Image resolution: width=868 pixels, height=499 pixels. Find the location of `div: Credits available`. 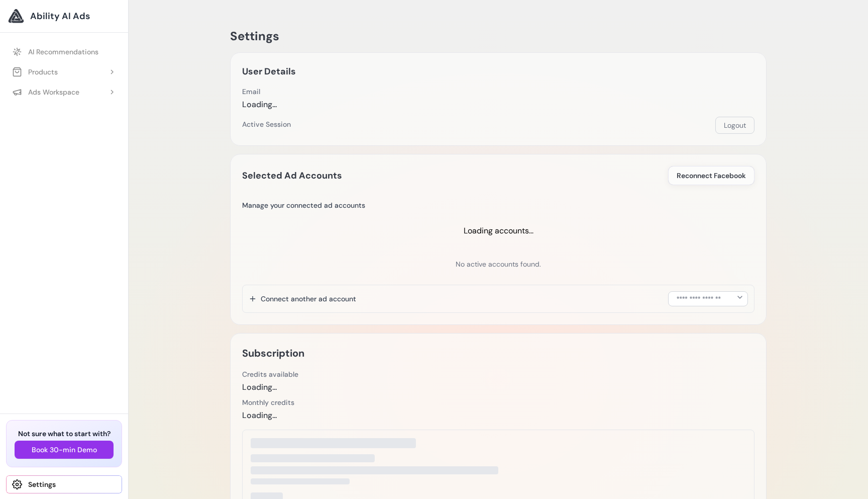

div: Credits available is located at coordinates (271, 374).